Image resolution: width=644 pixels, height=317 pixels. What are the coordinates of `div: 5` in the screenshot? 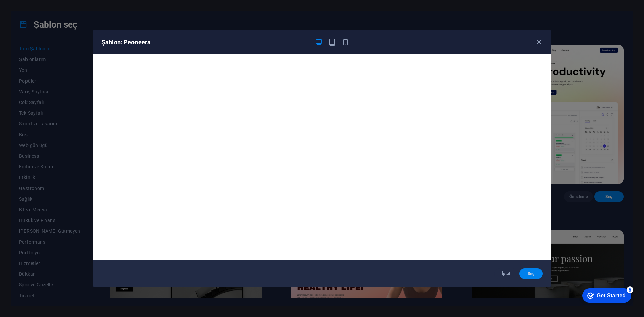 It's located at (53, 4).